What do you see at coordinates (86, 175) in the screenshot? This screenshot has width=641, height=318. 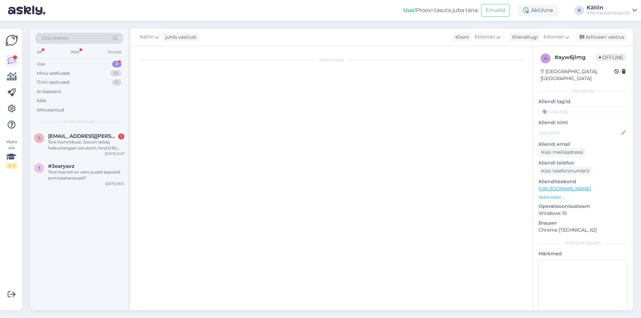 I see `div: Tere! Kas teil on veini pudeli kapsleid termokahanevaid?` at bounding box center [86, 175].